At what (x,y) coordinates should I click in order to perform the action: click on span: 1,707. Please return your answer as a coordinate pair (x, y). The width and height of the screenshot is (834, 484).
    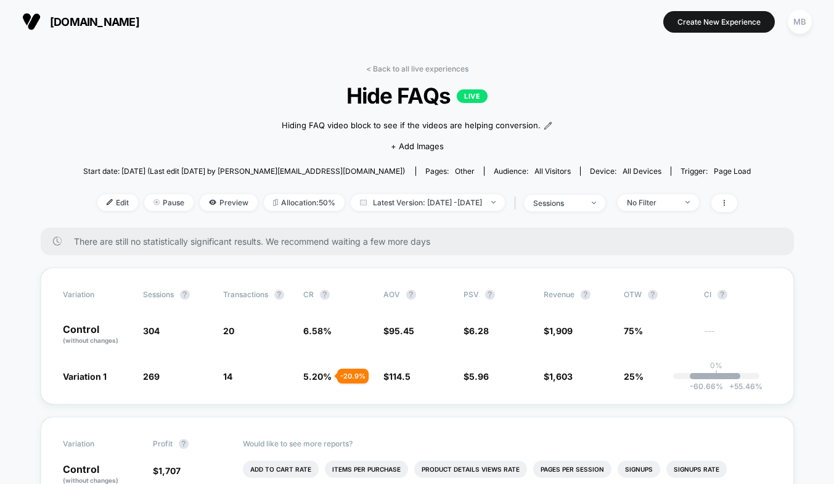
    Looking at the image, I should click on (169, 470).